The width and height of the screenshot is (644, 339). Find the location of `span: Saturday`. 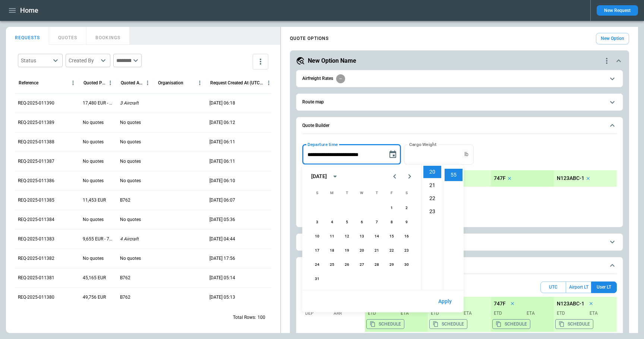

span: Saturday is located at coordinates (406, 193).